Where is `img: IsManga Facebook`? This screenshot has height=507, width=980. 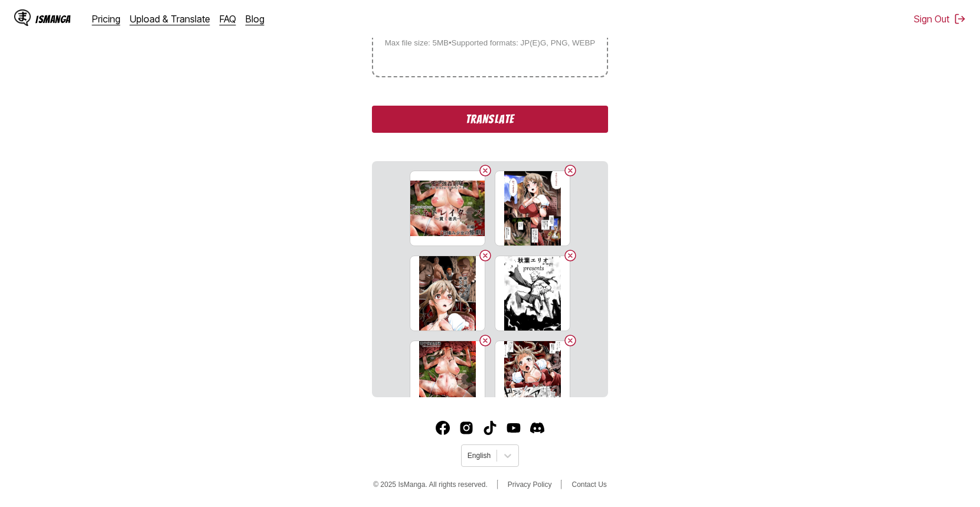 img: IsManga Facebook is located at coordinates (443, 428).